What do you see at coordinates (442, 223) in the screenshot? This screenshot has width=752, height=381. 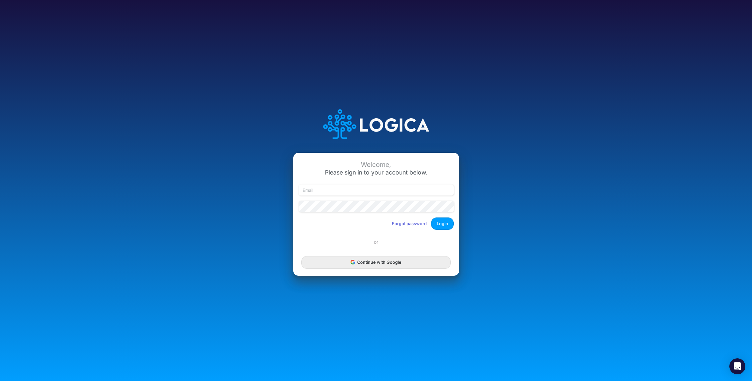 I see `button: Login` at bounding box center [442, 223].